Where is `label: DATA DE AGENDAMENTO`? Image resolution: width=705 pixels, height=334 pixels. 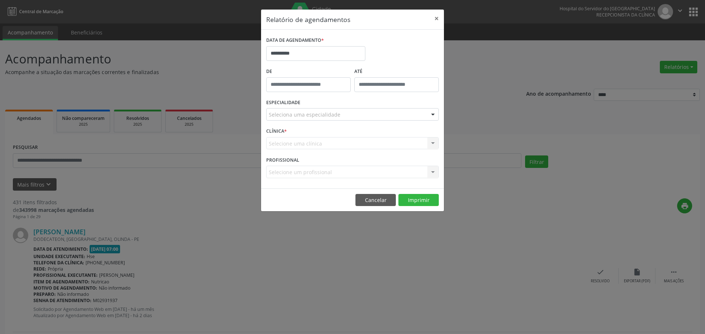 label: DATA DE AGENDAMENTO is located at coordinates (295, 40).